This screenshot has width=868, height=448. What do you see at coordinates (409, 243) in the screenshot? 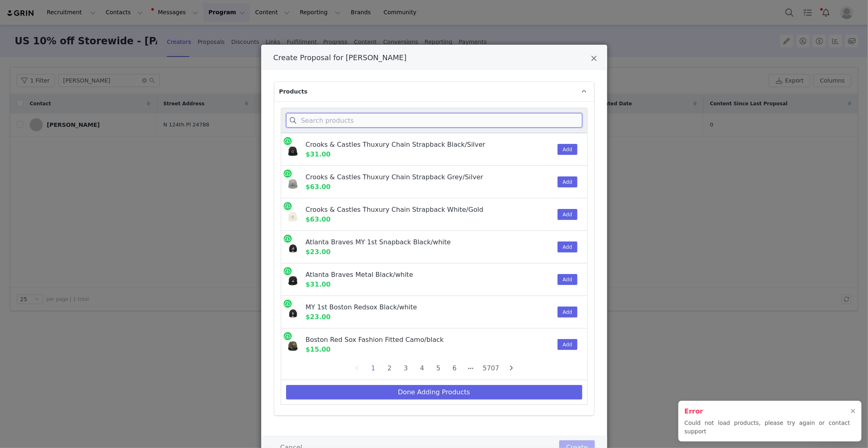
I see `div: Atlanta Braves MY 1st Snapback Black/white` at bounding box center [409, 243].